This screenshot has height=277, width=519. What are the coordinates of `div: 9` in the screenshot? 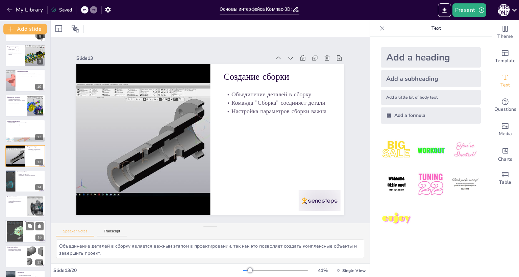 It's located at (40, 62).